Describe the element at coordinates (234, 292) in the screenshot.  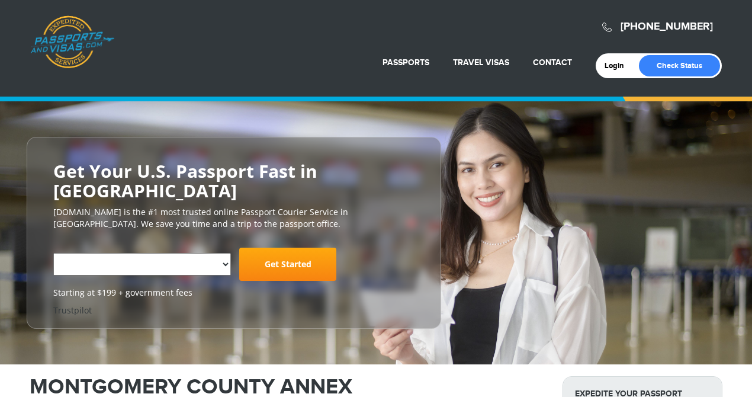
I see `span: Starting at $199 + government fees` at that location.